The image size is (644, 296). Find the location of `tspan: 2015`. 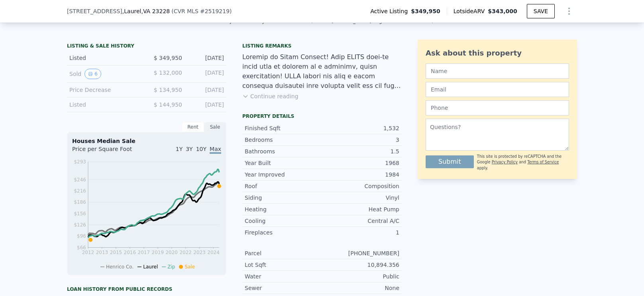

tspan: 2015 is located at coordinates (116, 252).